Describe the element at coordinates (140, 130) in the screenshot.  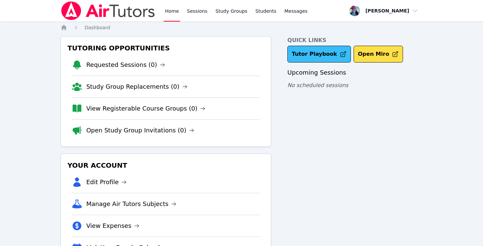
I see `a: Open Study Group Invitations (0)` at that location.